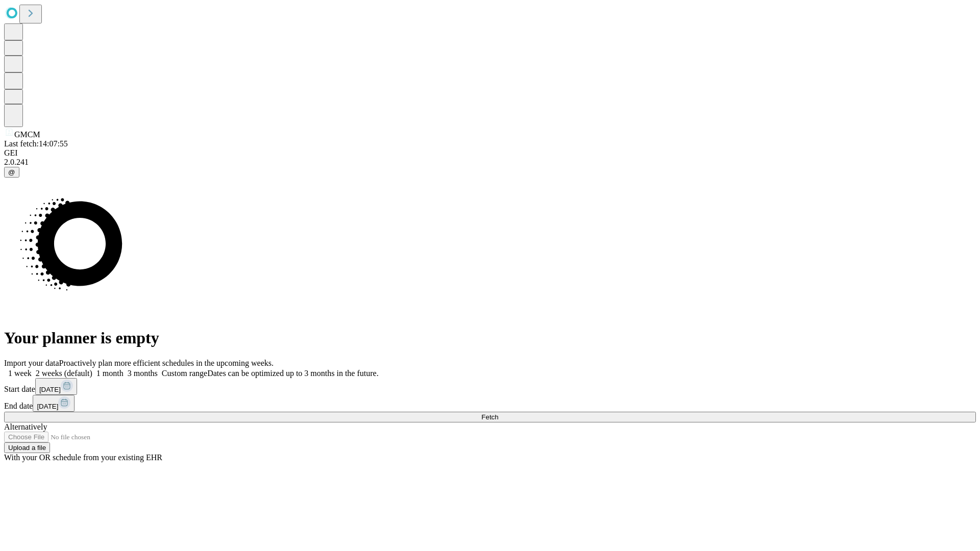 The width and height of the screenshot is (980, 551). What do you see at coordinates (64, 373) in the screenshot?
I see `span: 2 weeks (default)` at bounding box center [64, 373].